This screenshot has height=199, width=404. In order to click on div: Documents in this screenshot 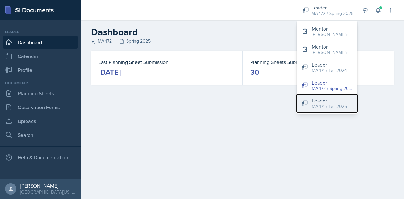, I will do `click(40, 83)`.